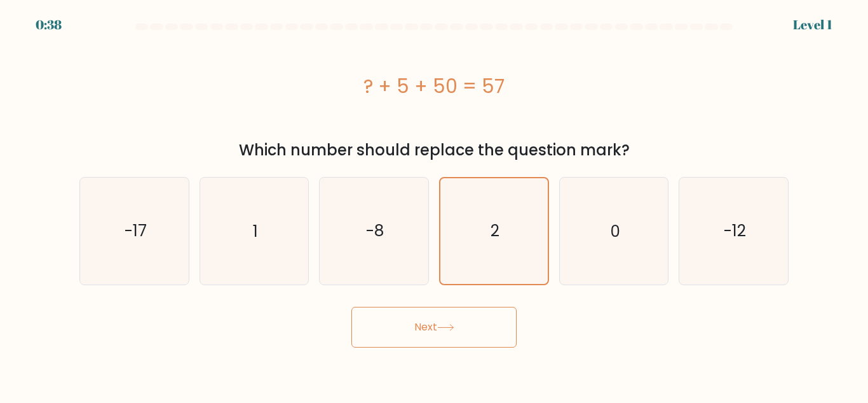 This screenshot has height=403, width=868. I want to click on div: Level 1, so click(812, 25).